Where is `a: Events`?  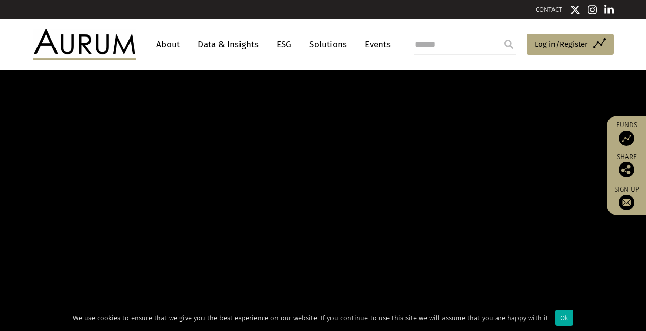
a: Events is located at coordinates (375, 44).